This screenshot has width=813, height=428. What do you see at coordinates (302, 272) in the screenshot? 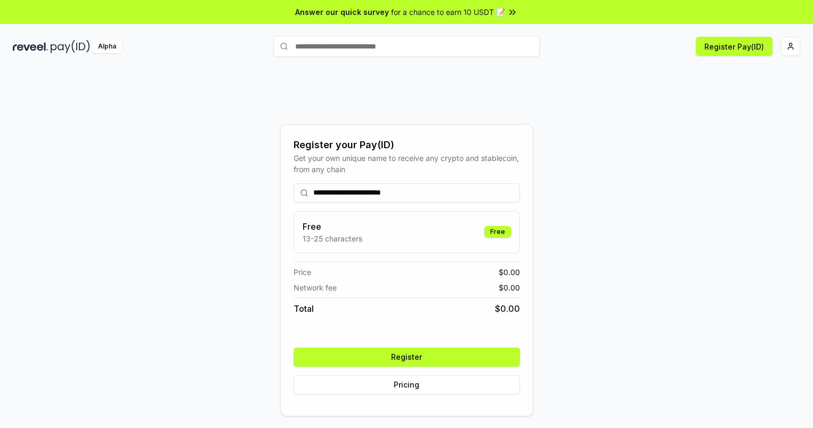
I see `span: Price` at bounding box center [302, 272].